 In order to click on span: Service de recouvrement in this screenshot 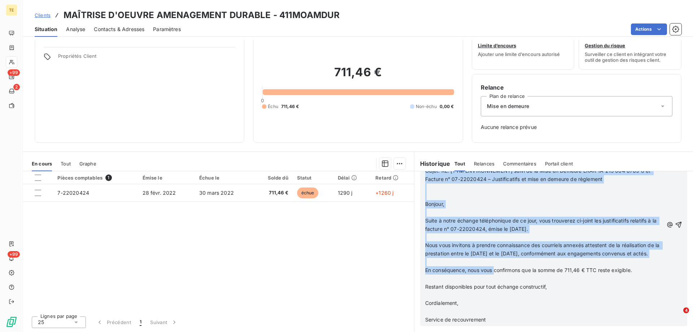, I will do `click(455, 319)`.